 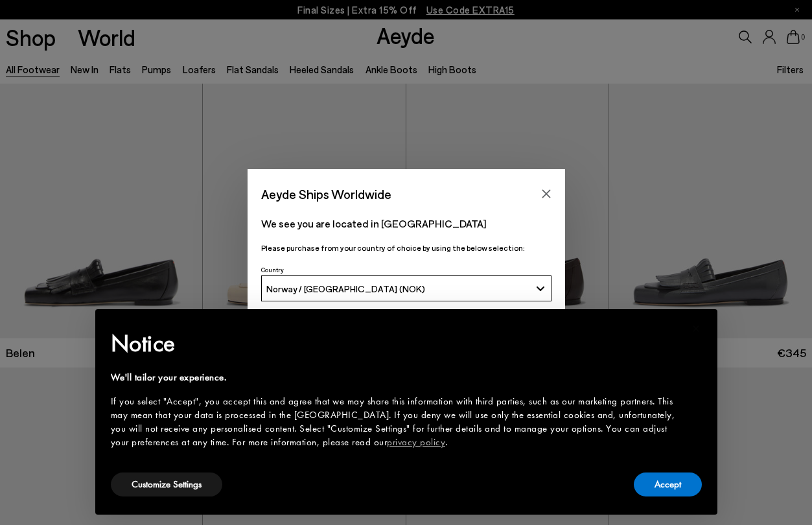 I want to click on span: Country, so click(x=272, y=270).